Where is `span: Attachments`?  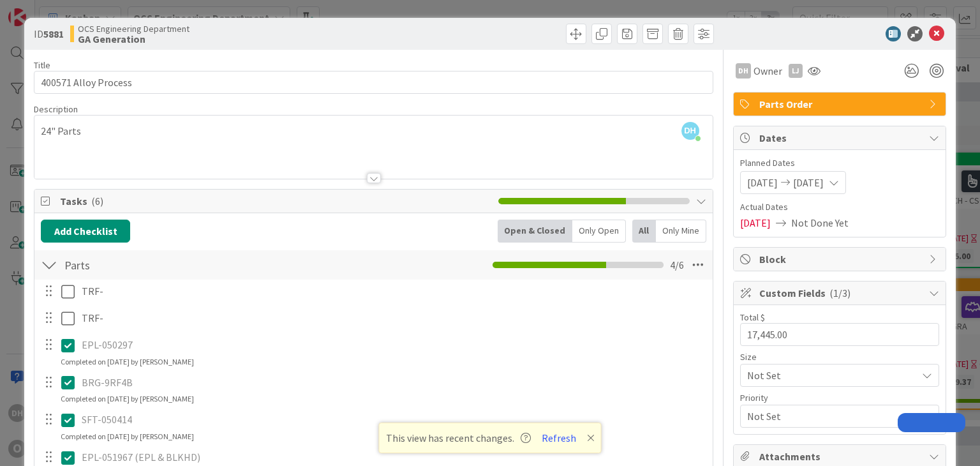 span: Attachments is located at coordinates (841, 457).